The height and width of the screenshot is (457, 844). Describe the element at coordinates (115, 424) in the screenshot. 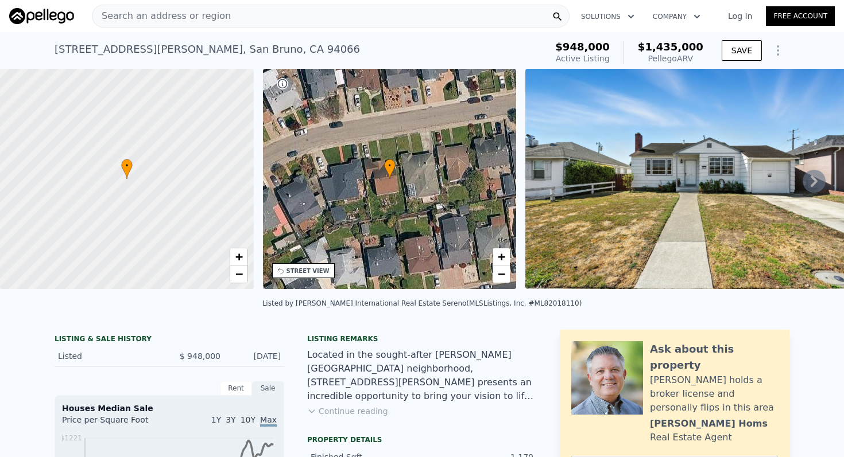

I see `div: Price per Square Foot` at that location.